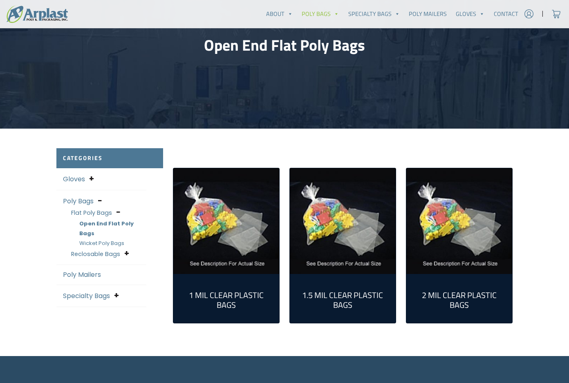  What do you see at coordinates (226, 221) in the screenshot?
I see `img: 1 Mil Clear Plastic Bags` at bounding box center [226, 221].